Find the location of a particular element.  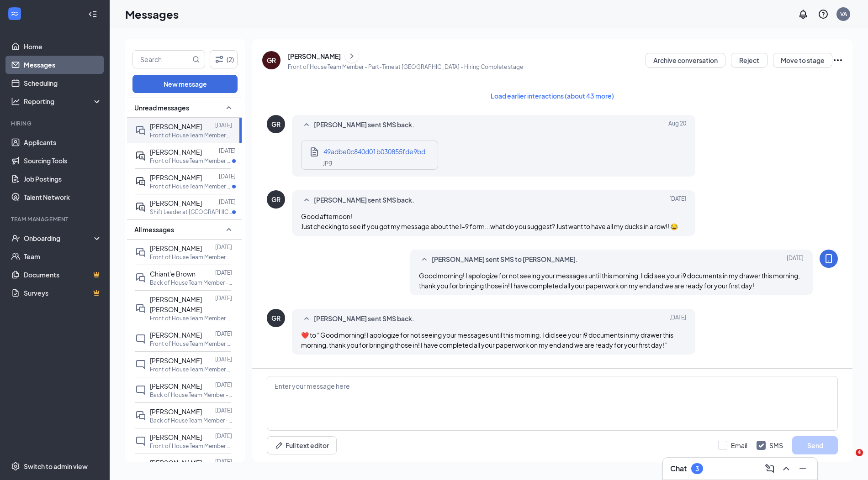

svg: ChevronUp is located at coordinates (786, 469).